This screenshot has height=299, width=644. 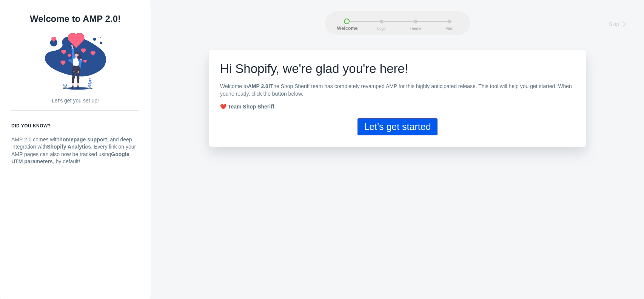 I want to click on span: Theme, so click(x=416, y=28).